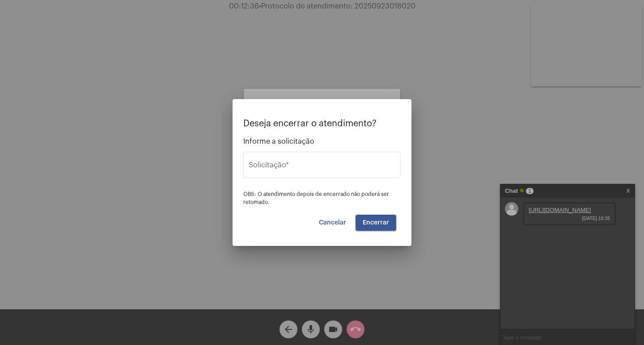  Describe the element at coordinates (375, 223) in the screenshot. I see `span: Encerrar` at that location.